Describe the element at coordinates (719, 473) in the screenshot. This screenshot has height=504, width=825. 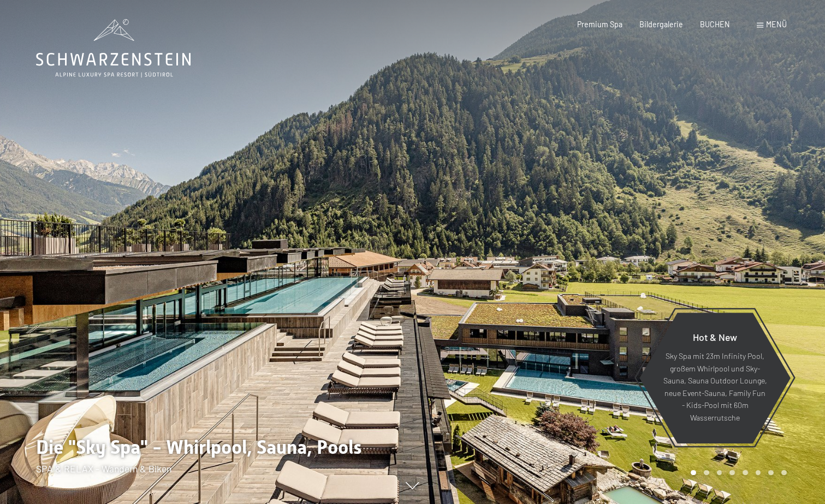
I see `div: Carousel Page 3` at that location.